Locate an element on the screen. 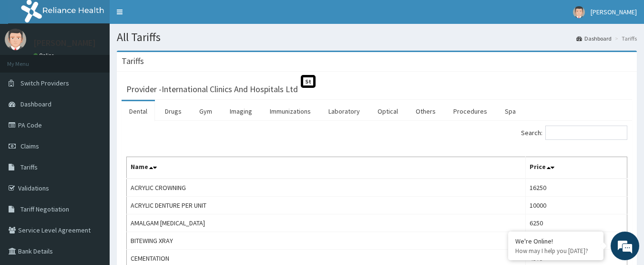 The image size is (644, 265). a: Dashboard is located at coordinates (593, 38).